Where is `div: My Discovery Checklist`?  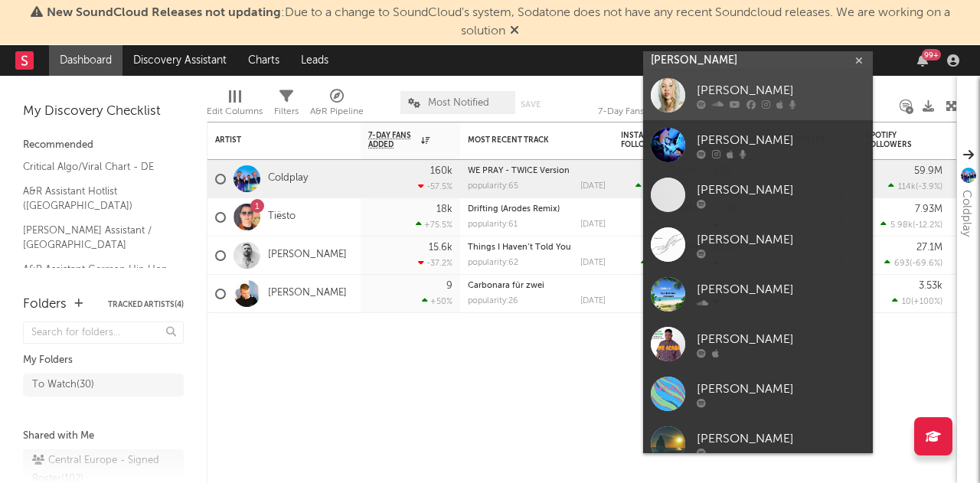
div: My Discovery Checklist is located at coordinates (103, 112).